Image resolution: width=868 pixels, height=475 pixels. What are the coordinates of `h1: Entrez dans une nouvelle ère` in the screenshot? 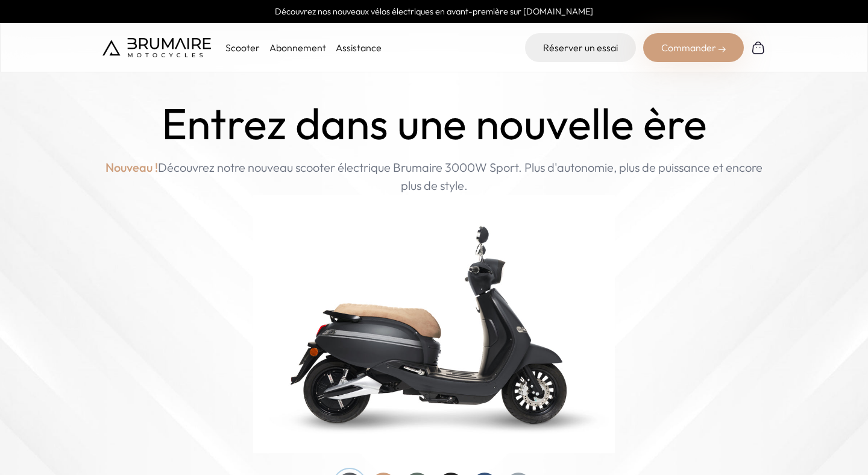 It's located at (434, 124).